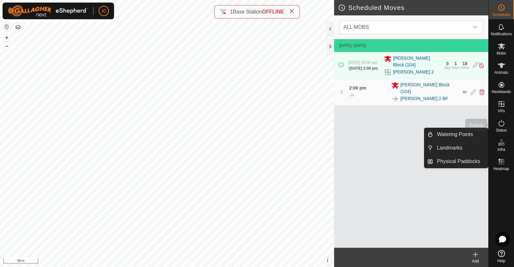 This screenshot has height=267, width=514. I want to click on span: Help, so click(501, 261).